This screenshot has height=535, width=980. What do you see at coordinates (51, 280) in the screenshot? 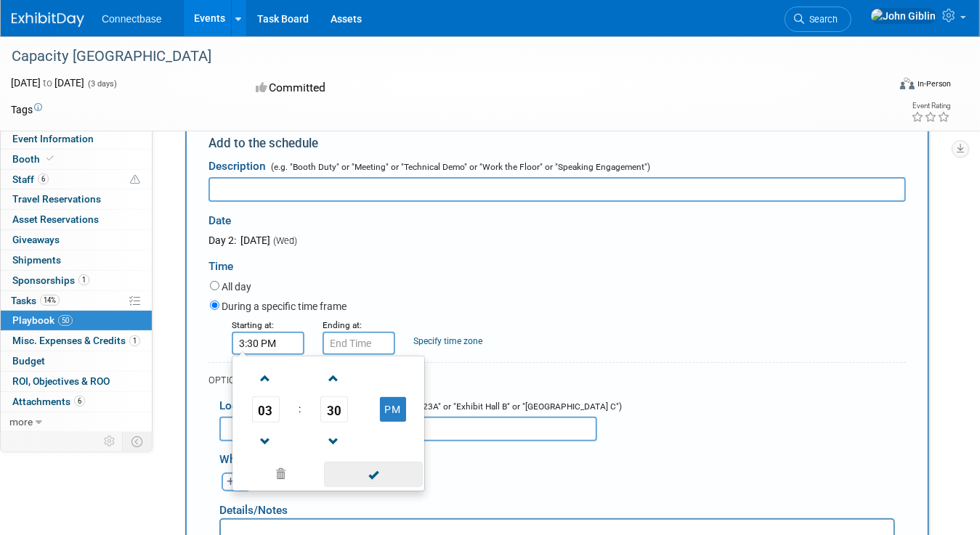
I see `span: Sponsorships` at bounding box center [51, 280].